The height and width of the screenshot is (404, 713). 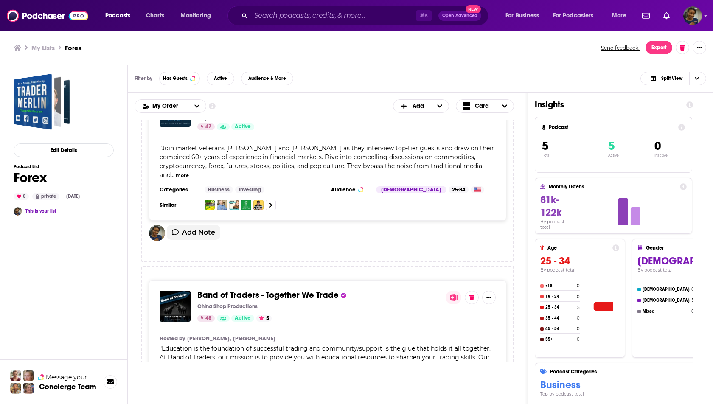 I want to click on h3: Audience, so click(x=350, y=190).